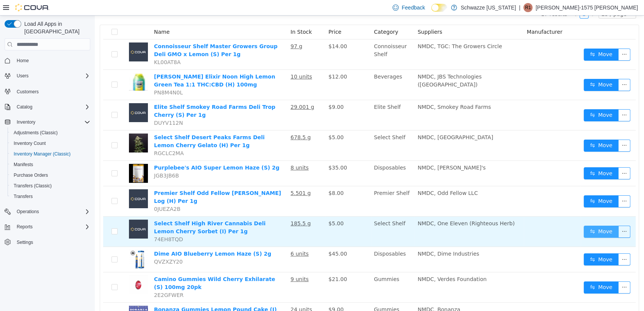 The width and height of the screenshot is (644, 311). Describe the element at coordinates (297, 272) in the screenshot. I see `td: Gummies` at that location.